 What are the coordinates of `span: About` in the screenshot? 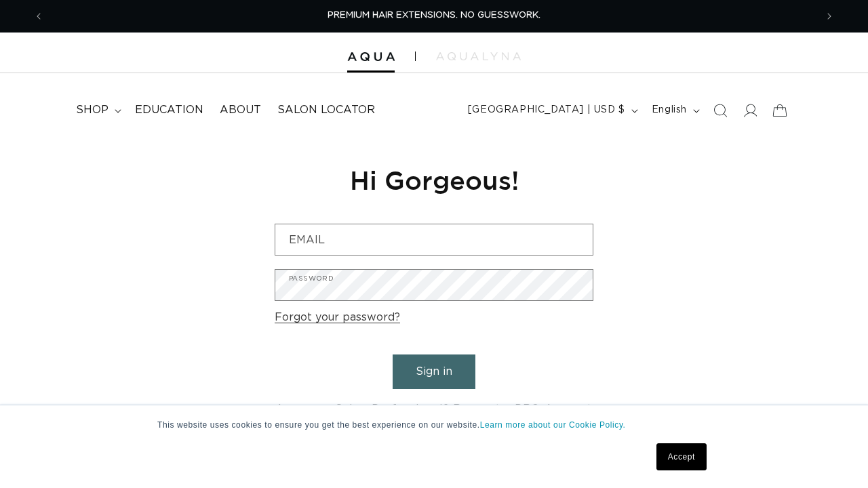 It's located at (240, 110).